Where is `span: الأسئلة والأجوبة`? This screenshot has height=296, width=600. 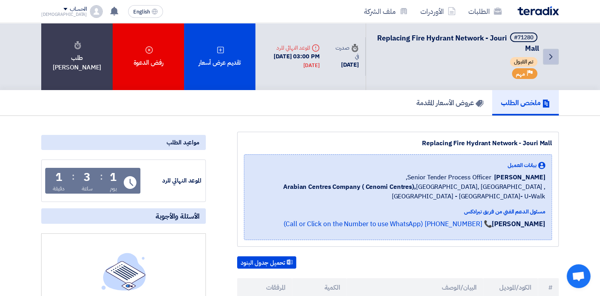 span: الأسئلة والأجوبة is located at coordinates (177, 216).